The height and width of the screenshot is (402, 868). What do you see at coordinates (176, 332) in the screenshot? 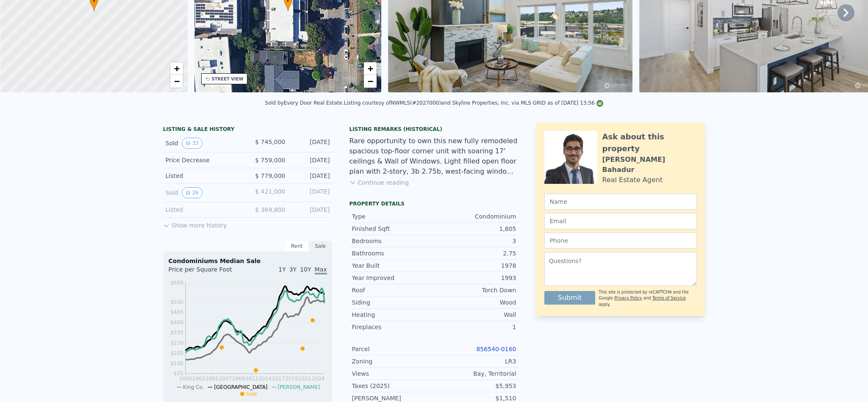
I see `tspan: $335` at bounding box center [176, 332].